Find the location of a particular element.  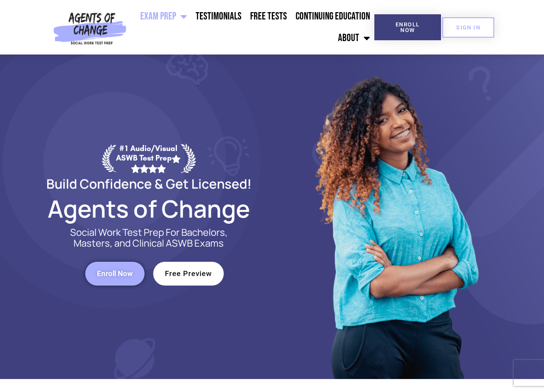

h2: Agents of Change is located at coordinates (149, 209).